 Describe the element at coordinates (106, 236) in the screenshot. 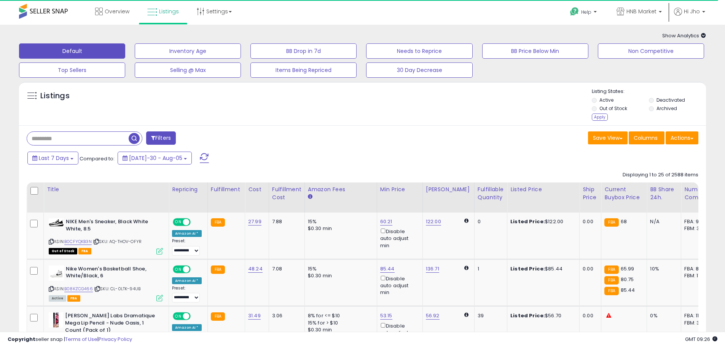

I see `div: ASIN:` at that location.